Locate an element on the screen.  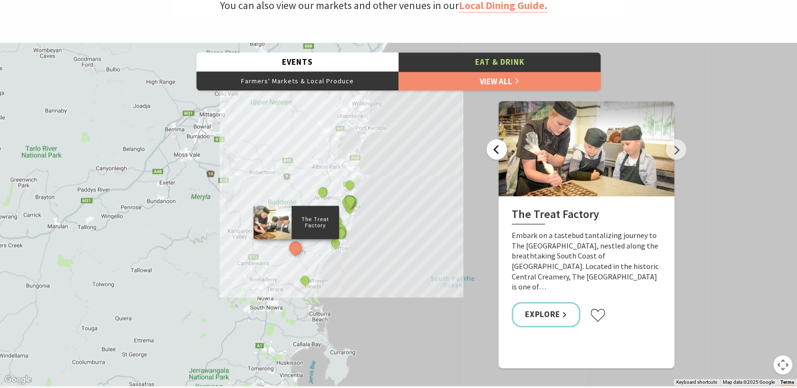
button: See detail about Silica Restaurant and Bar is located at coordinates (350, 202).